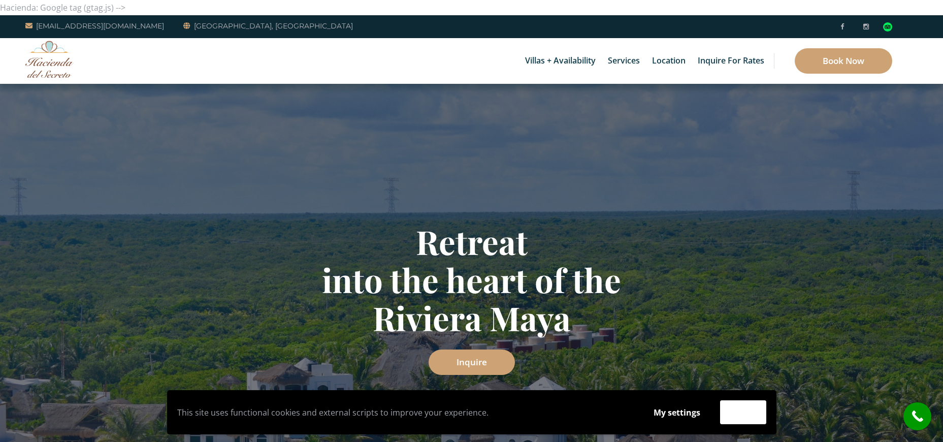 This screenshot has width=943, height=442. What do you see at coordinates (888, 27) in the screenshot?
I see `div: Read traveler reviews on Tripadvisor` at bounding box center [888, 27].